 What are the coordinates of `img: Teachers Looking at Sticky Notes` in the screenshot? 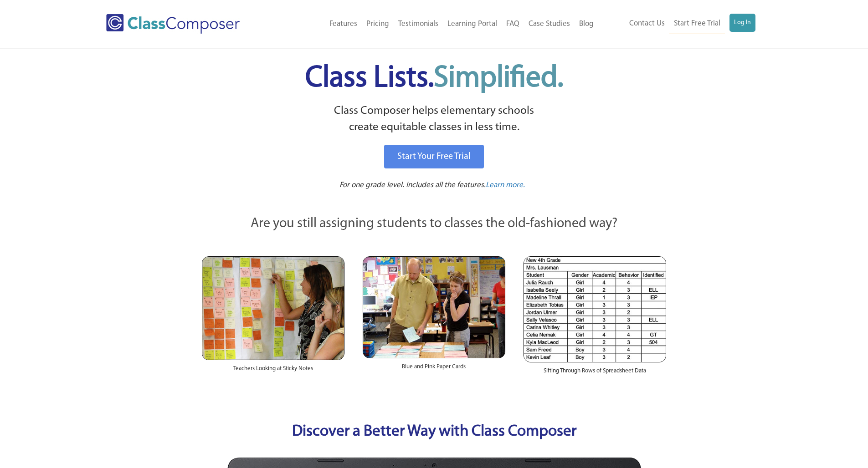 It's located at (273, 308).